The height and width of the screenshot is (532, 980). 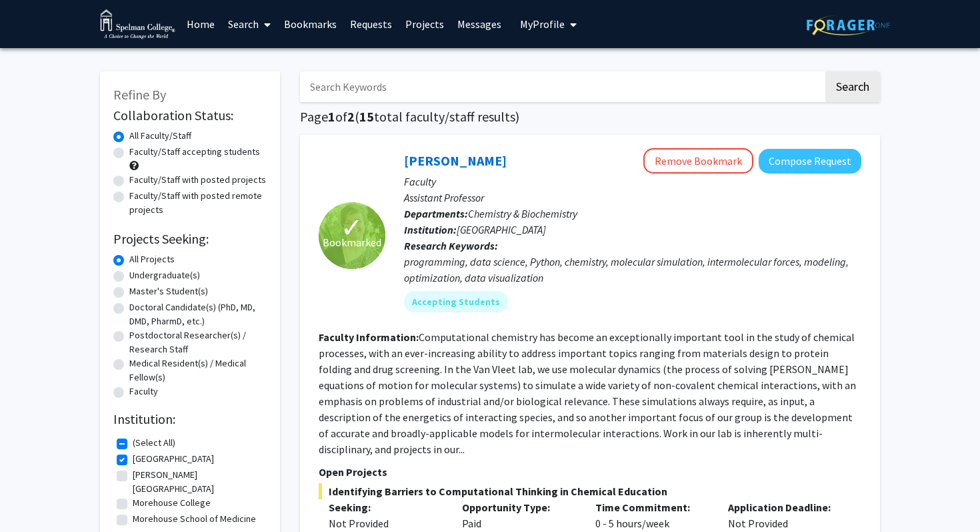 I want to click on a: Bookmarks, so click(x=310, y=24).